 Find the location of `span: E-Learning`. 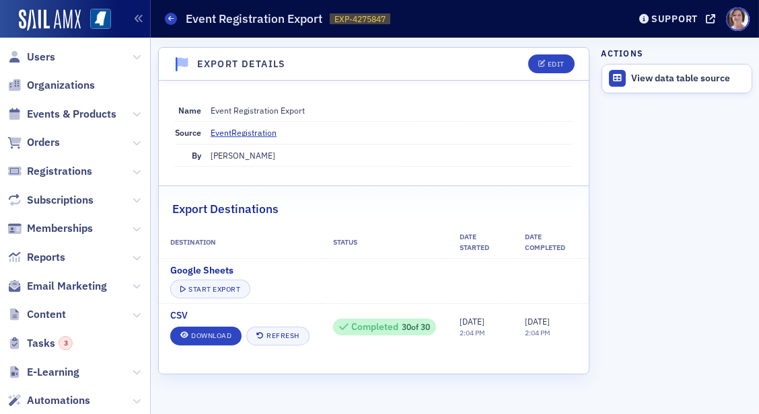

span: E-Learning is located at coordinates (53, 373).